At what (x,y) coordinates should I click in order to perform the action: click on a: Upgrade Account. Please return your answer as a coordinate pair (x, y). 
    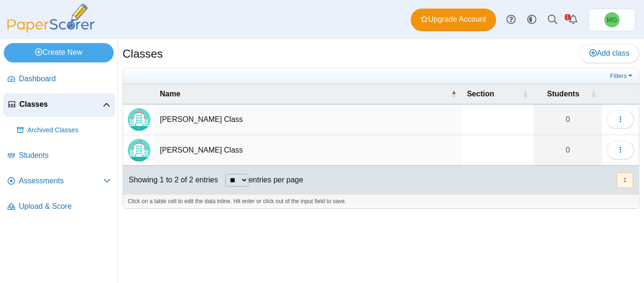
    Looking at the image, I should click on (453, 20).